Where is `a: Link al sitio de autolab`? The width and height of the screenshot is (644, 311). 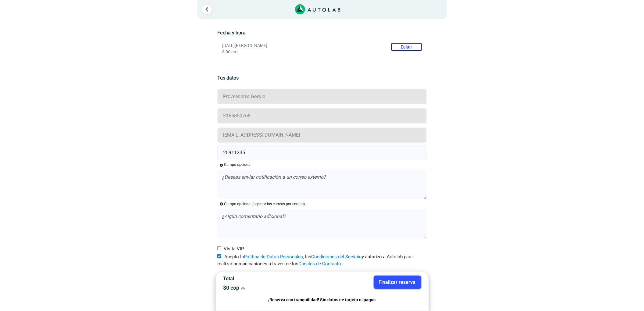
a: Link al sitio de autolab is located at coordinates (318, 9).